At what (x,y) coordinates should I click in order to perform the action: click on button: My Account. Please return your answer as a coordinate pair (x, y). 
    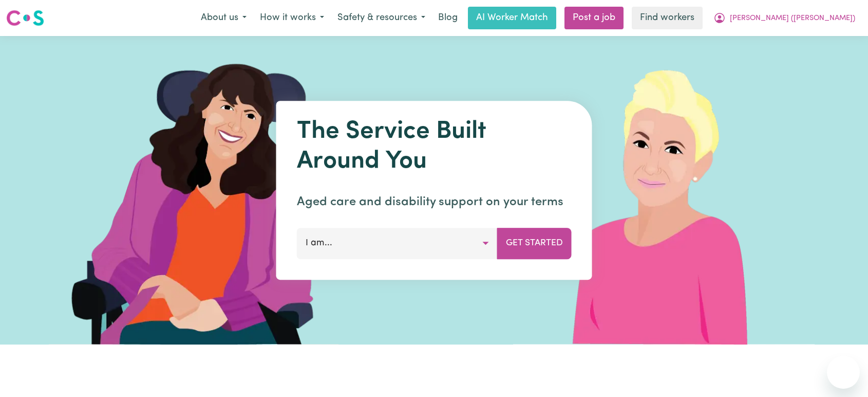
    Looking at the image, I should click on (784, 18).